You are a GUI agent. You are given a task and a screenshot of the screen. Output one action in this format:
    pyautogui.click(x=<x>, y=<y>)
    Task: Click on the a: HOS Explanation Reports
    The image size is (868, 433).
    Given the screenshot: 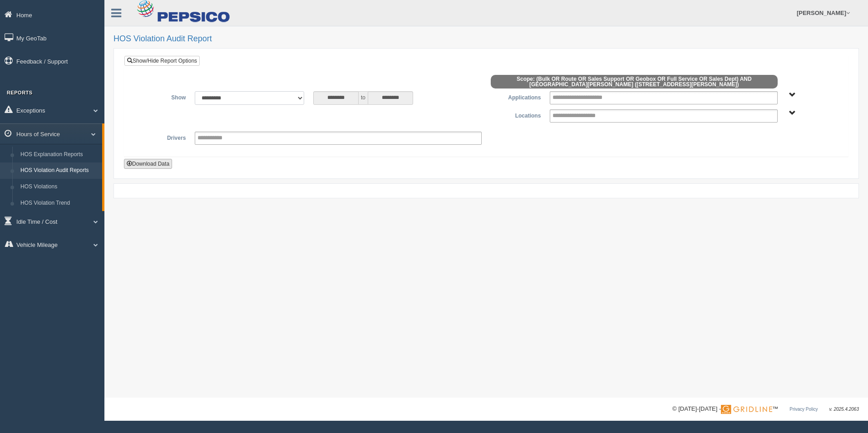 What is the action you would take?
    pyautogui.click(x=59, y=155)
    